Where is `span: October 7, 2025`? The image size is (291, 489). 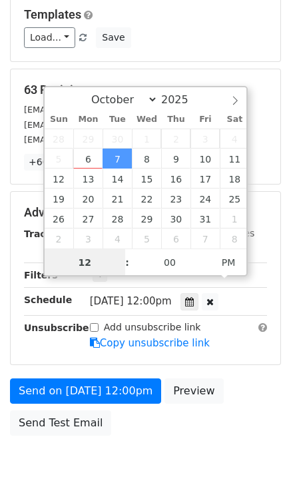 span: October 7, 2025 is located at coordinates (117, 158).